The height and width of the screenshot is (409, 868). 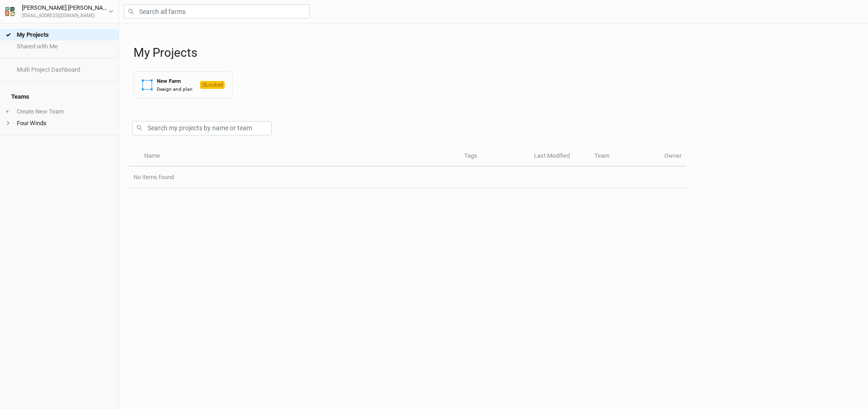 What do you see at coordinates (672, 156) in the screenshot?
I see `th: Owner` at bounding box center [672, 156].